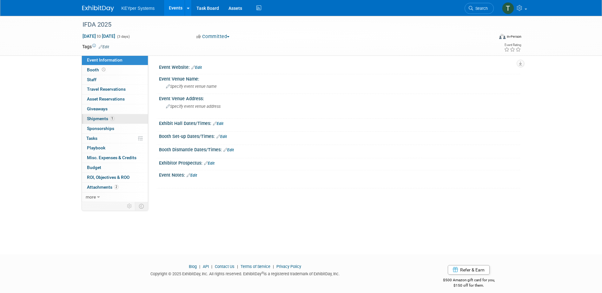 The height and width of the screenshot is (293, 602). What do you see at coordinates (112, 118) in the screenshot?
I see `span: 1` at bounding box center [112, 118].